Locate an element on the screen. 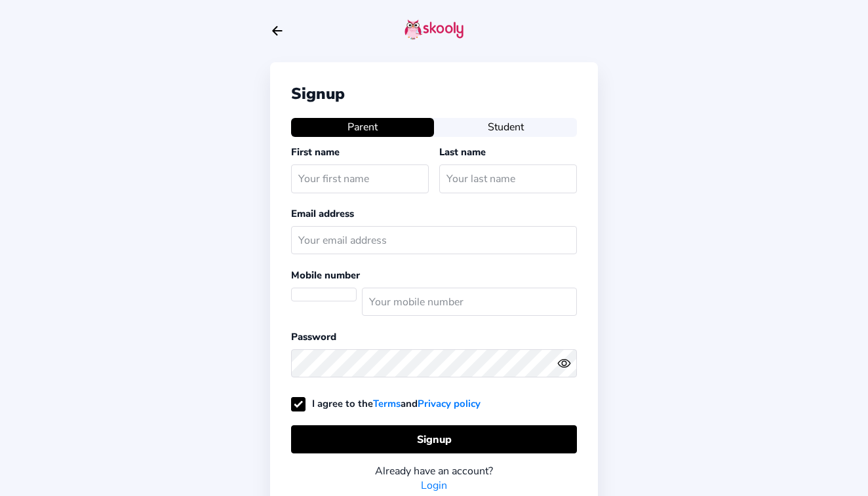 Image resolution: width=868 pixels, height=496 pixels. a: Login is located at coordinates (434, 486).